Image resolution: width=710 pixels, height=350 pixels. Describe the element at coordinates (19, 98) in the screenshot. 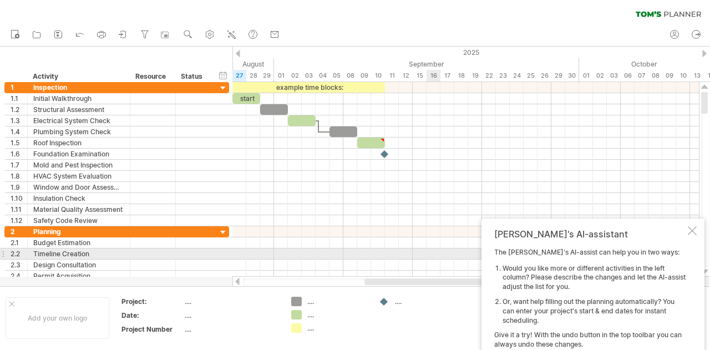

I see `div: 1.1` at that location.